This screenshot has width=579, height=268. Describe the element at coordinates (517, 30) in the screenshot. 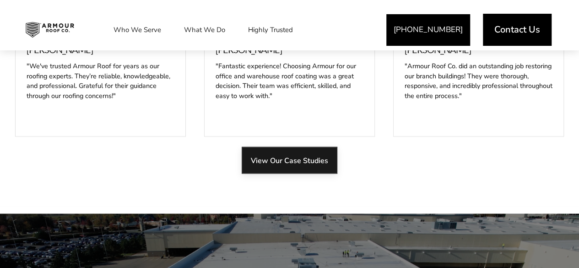

I see `a: Contact Us` at that location.